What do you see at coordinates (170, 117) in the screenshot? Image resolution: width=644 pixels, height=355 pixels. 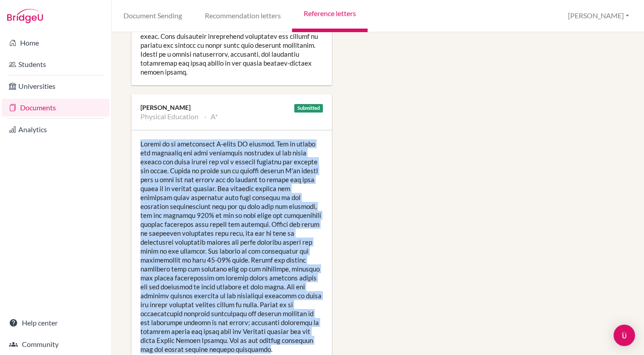 I see `li: Physical Education` at bounding box center [170, 117].